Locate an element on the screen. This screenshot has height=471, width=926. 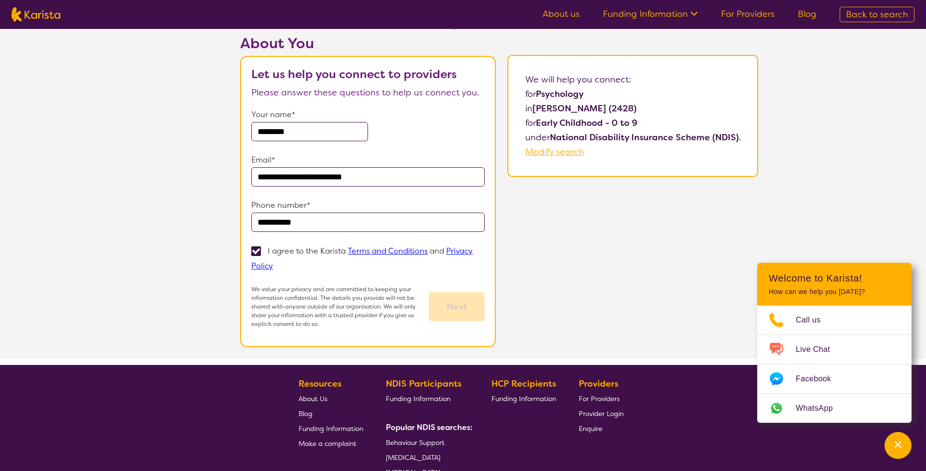
b: Let us help you connect to providers is located at coordinates (354, 74).